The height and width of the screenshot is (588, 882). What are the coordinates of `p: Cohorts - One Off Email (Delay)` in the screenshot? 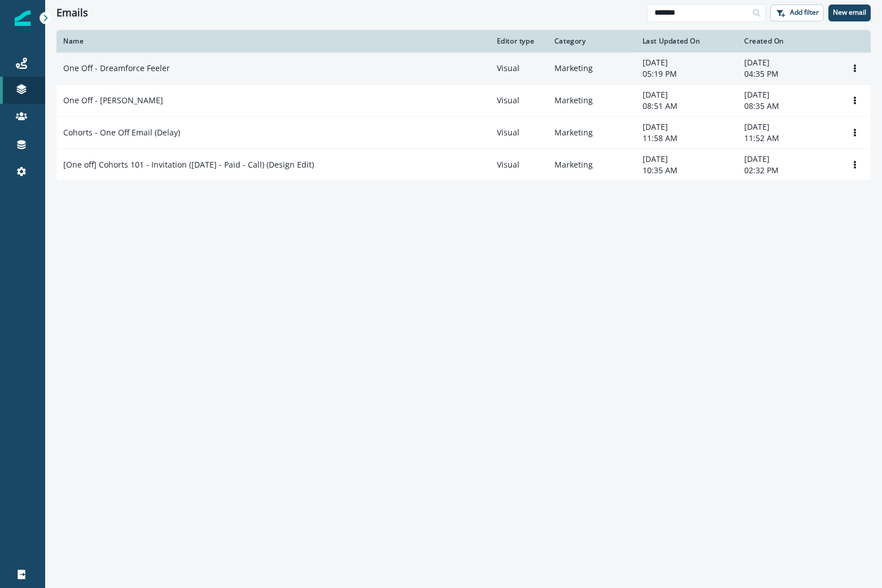 It's located at (121, 133).